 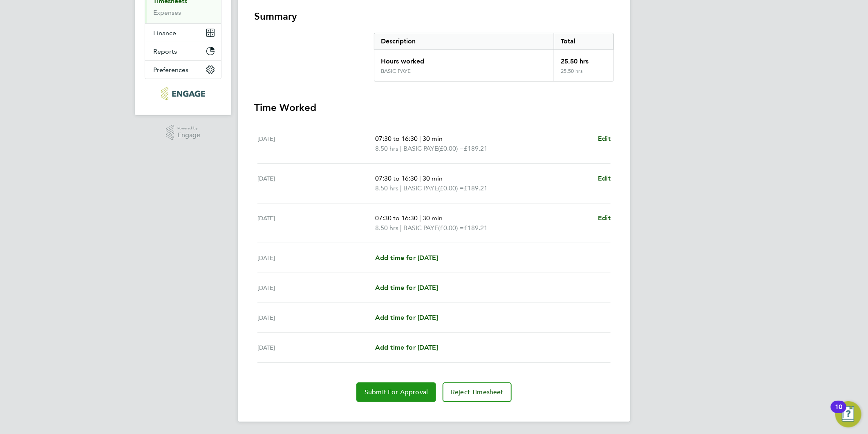 What do you see at coordinates (189, 128) in the screenshot?
I see `span: Powered by` at bounding box center [189, 128].